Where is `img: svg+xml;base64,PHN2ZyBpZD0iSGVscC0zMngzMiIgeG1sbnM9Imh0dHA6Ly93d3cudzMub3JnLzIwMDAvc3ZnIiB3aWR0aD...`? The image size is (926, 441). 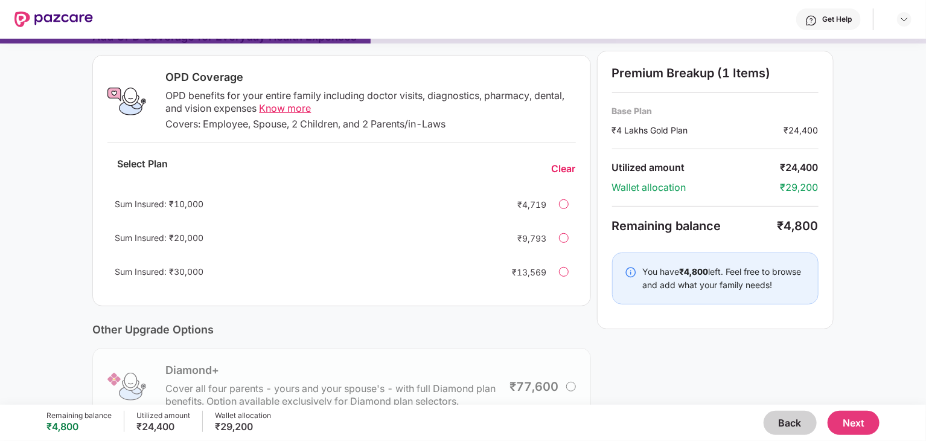
img: svg+xml;base64,PHN2ZyBpZD0iSGVscC0zMngzMiIgeG1sbnM9Imh0dHA6Ly93d3cudzMub3JnLzIwMDAvc3ZnIiB3aWR0aD... is located at coordinates (811, 21).